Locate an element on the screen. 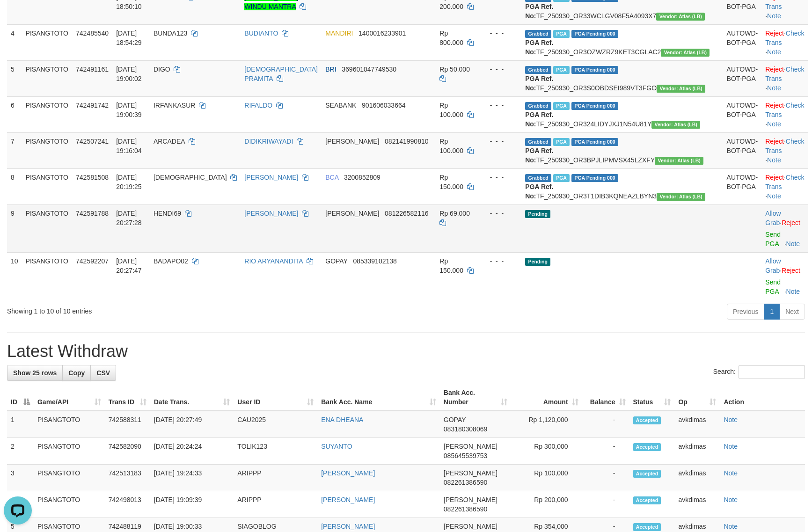  span: 742485540 is located at coordinates (93, 33).